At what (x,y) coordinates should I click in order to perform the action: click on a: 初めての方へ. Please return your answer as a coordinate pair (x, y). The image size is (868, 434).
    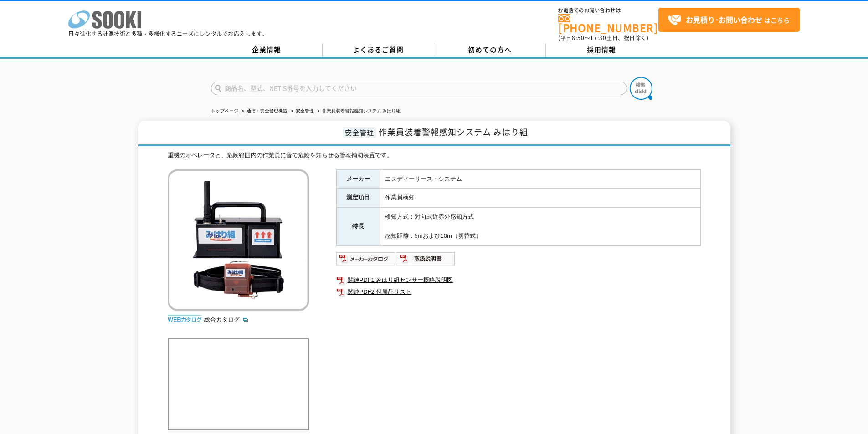
    Looking at the image, I should click on (490, 50).